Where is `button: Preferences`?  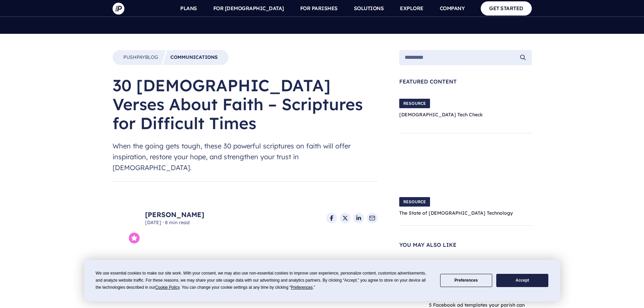 button: Preferences is located at coordinates (466, 280).